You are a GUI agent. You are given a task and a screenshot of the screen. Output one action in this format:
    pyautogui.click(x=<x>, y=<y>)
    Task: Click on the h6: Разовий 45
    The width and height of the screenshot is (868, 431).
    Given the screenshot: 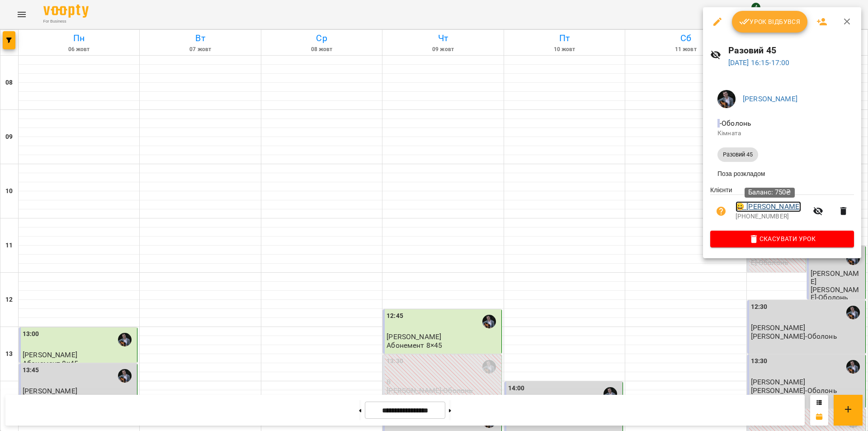 What is the action you would take?
    pyautogui.click(x=791, y=50)
    